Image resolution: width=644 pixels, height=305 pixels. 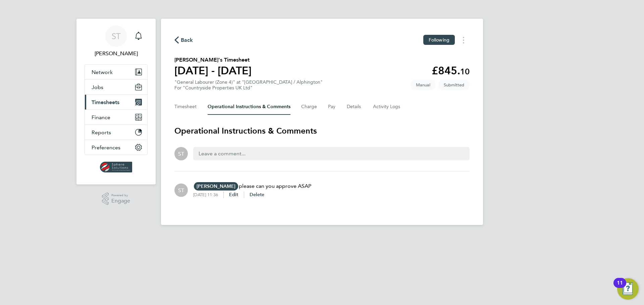 I want to click on button: Network, so click(x=116, y=72).